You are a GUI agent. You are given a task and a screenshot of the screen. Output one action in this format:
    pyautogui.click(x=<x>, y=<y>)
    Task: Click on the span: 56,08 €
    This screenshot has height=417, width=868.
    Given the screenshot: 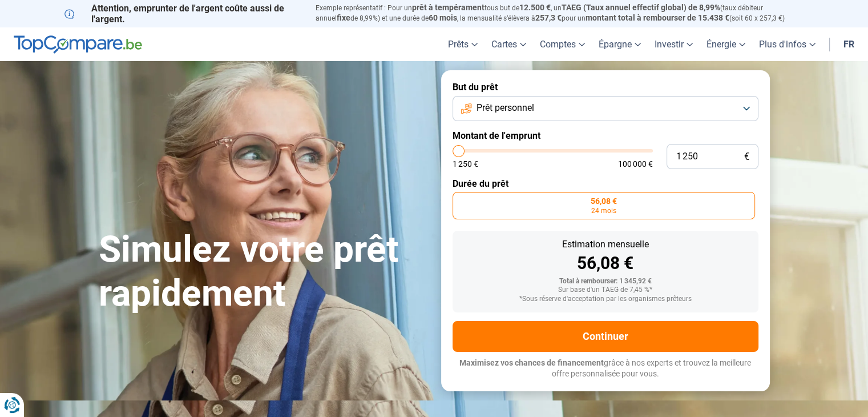 What is the action you would take?
    pyautogui.click(x=604, y=201)
    